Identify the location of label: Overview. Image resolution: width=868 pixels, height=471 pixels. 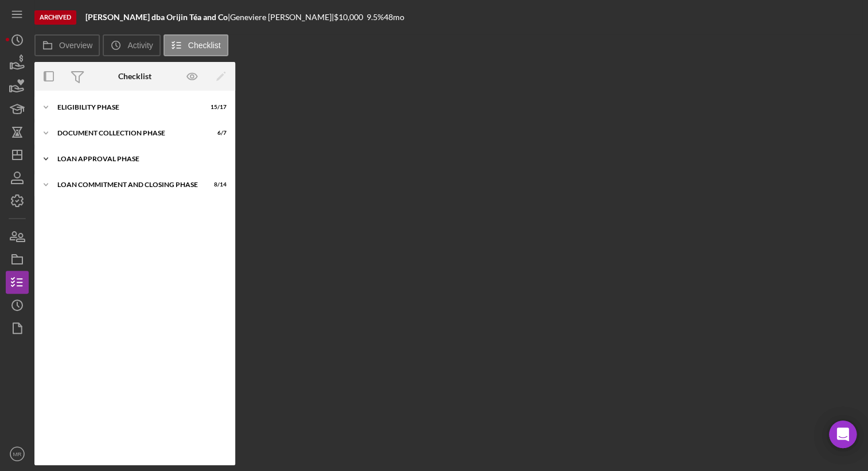
(76, 45).